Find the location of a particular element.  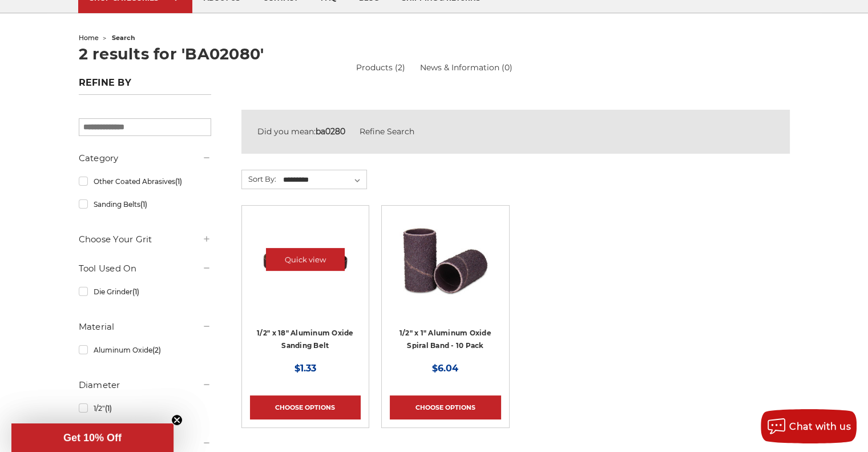

label: Sort By: is located at coordinates (259, 178).